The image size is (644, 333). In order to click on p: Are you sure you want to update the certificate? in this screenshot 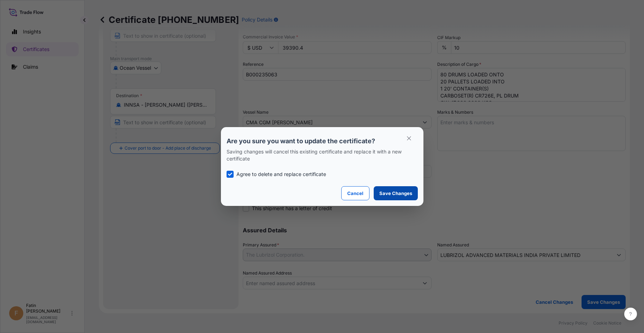, I will do `click(322, 141)`.